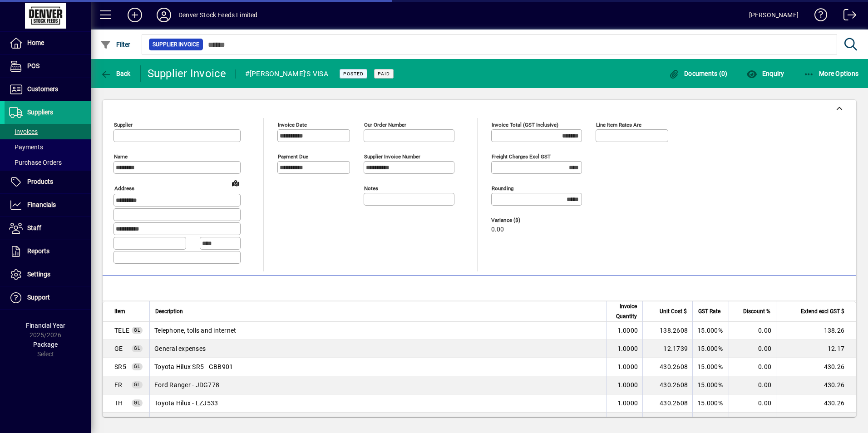 Image resolution: width=868 pixels, height=433 pixels. What do you see at coordinates (392, 156) in the screenshot?
I see `mat-label: Supplier invoice number` at bounding box center [392, 156].